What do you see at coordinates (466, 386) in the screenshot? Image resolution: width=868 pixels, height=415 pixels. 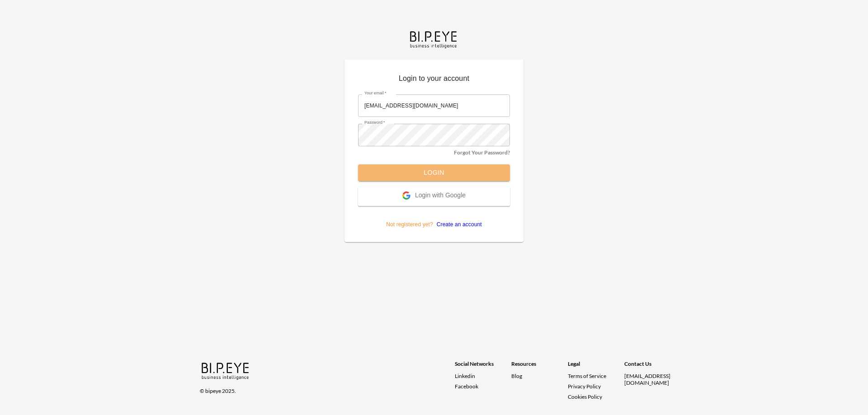 I see `span: Facebook` at bounding box center [466, 386].